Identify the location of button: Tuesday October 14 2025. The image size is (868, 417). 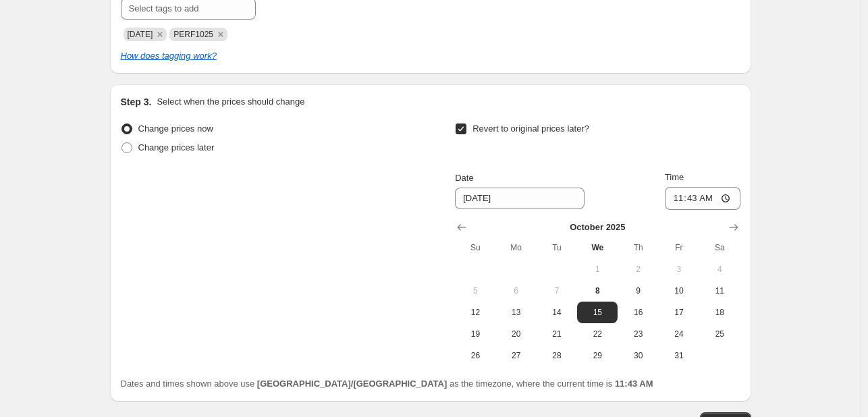
(557, 312).